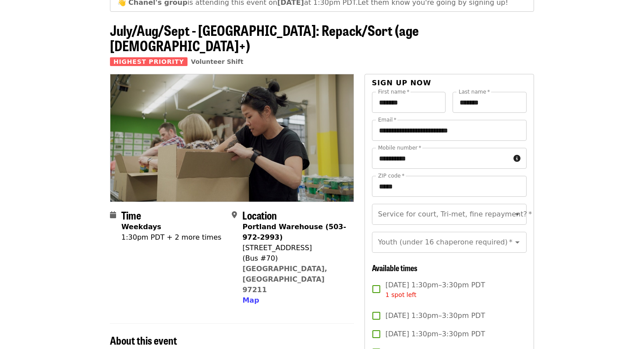  I want to click on span: Sign up now, so click(402, 83).